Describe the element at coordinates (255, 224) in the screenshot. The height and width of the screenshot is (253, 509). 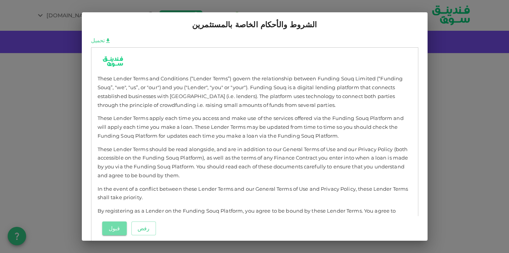
I see `span: By registering as a Lender on the Funding Souq Platform, you agree to be bound by these Lender Te...` at that location.